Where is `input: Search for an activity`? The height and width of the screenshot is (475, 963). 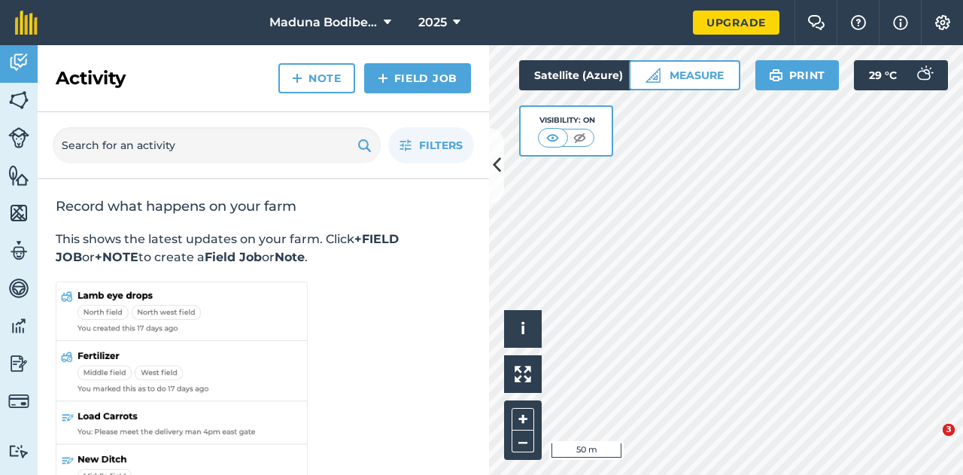 input: Search for an activity is located at coordinates (217, 145).